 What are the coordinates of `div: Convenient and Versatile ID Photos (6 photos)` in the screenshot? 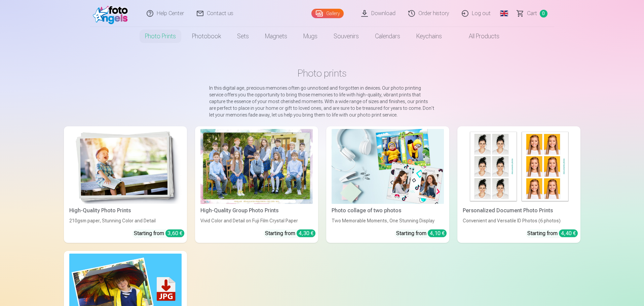 It's located at (519, 221).